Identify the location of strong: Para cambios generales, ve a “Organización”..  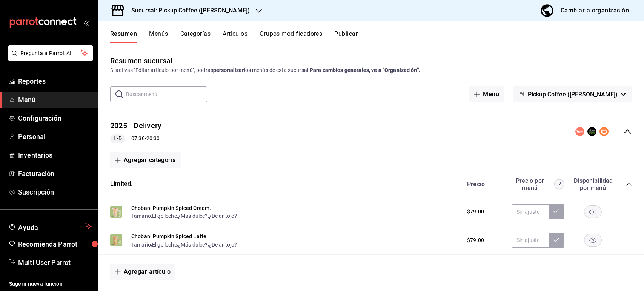
(365, 70).